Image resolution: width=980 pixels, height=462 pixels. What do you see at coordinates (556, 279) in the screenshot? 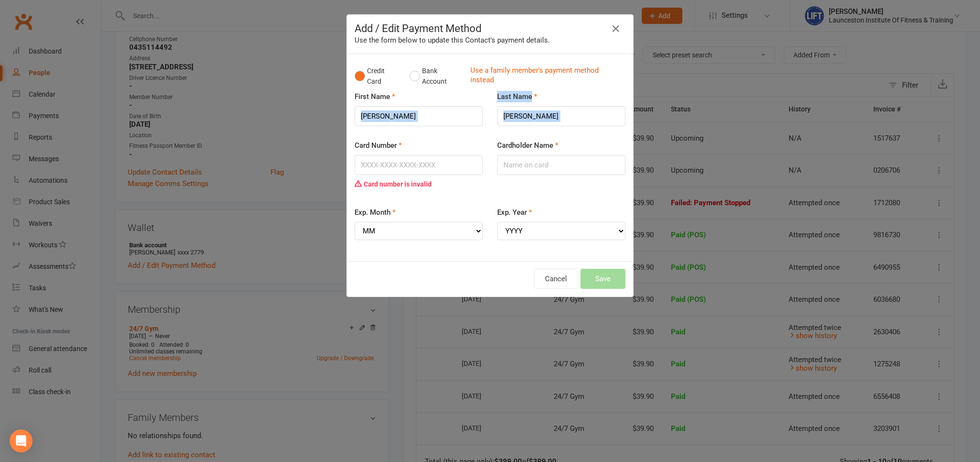
I see `button: Cancel` at bounding box center [556, 279].